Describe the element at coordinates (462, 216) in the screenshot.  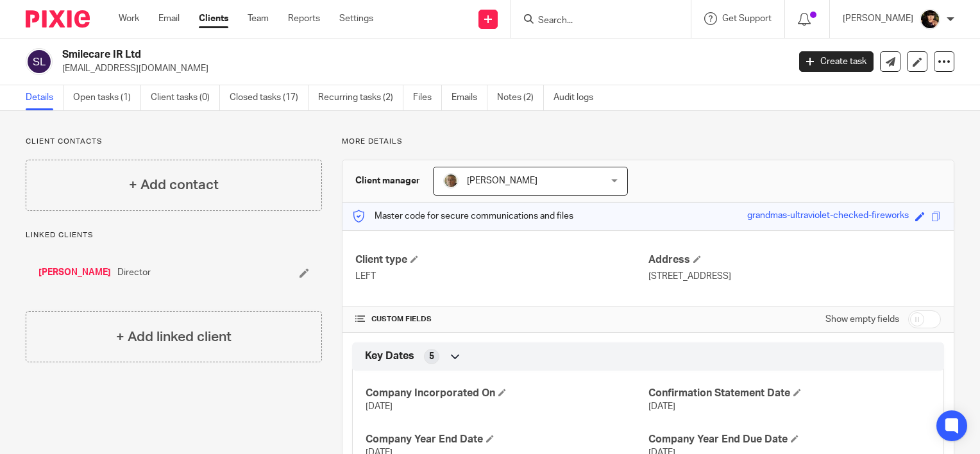
I see `p: Master code for secure communications and files` at that location.